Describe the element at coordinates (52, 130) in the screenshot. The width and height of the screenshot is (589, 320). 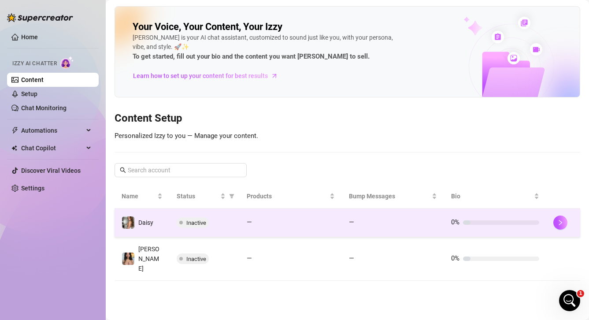
I see `span: Automations` at that location.